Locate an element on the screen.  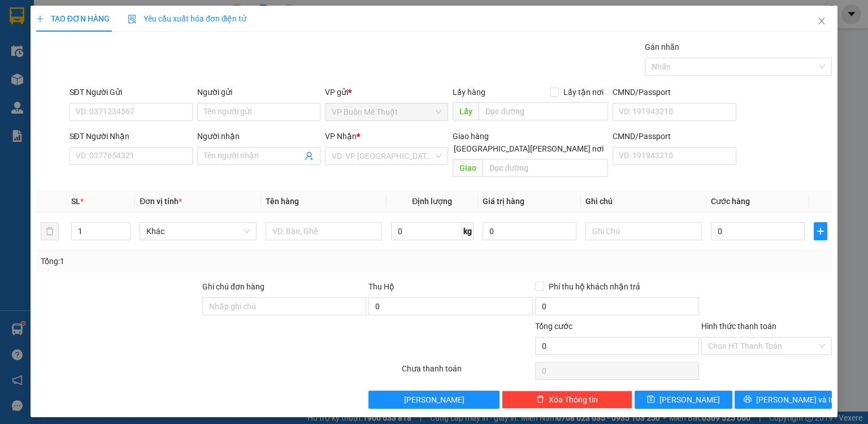
input: Ghi chú đơn hàng is located at coordinates (285, 306).